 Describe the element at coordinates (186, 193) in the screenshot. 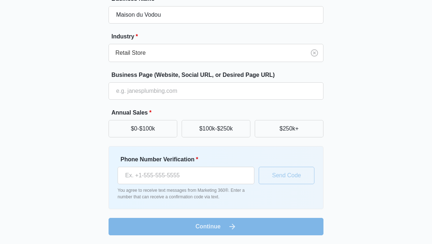

I see `p: You agree to receive text messages from Marketing 360®. Enter a number that can receive a confirm...` at that location.